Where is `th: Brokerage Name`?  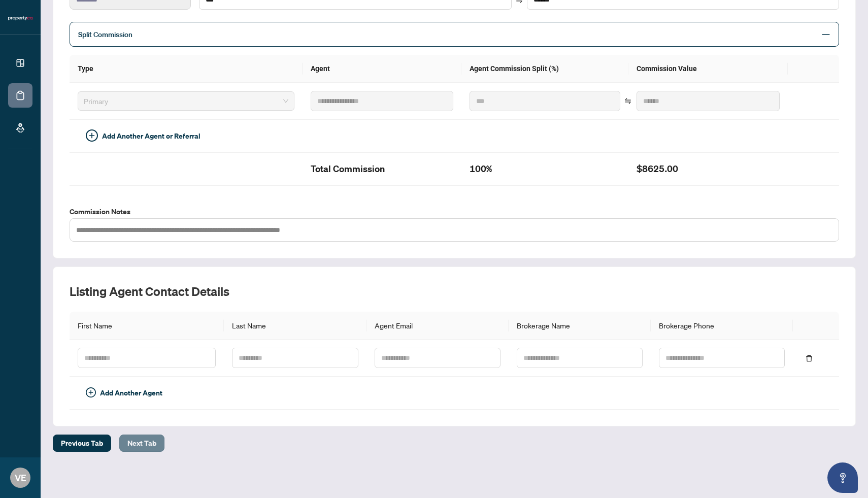
th: Brokerage Name is located at coordinates (580, 325).